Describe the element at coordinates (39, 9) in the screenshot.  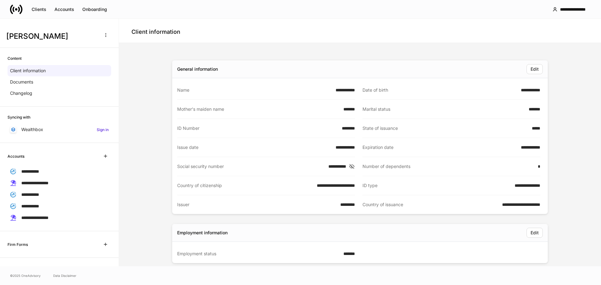
I see `div: Clients` at that location.